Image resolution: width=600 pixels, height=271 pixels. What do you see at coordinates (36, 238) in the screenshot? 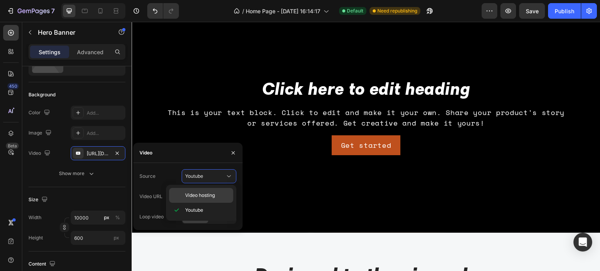
I see `label: Height` at bounding box center [36, 238].